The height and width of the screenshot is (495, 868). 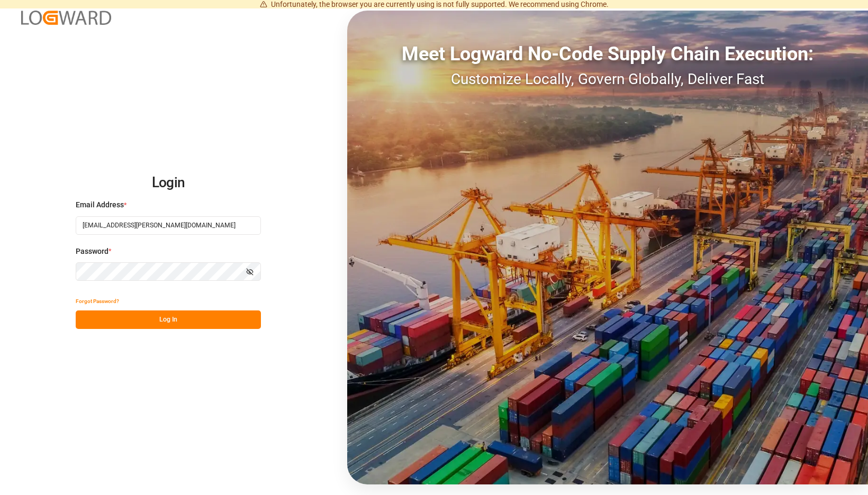 I want to click on div: Meet Logward No-Code Supply Chain Execution:, so click(x=607, y=54).